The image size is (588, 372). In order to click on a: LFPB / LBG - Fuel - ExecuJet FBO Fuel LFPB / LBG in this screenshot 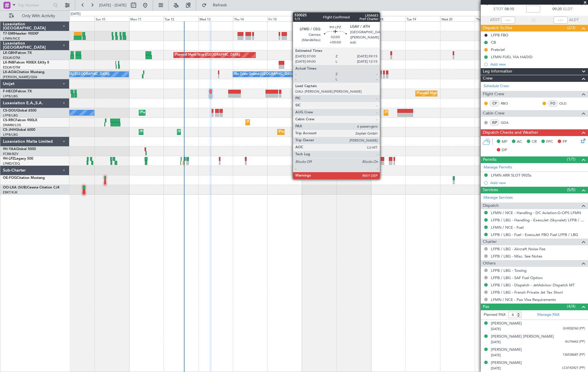, I will do `click(534, 234)`.